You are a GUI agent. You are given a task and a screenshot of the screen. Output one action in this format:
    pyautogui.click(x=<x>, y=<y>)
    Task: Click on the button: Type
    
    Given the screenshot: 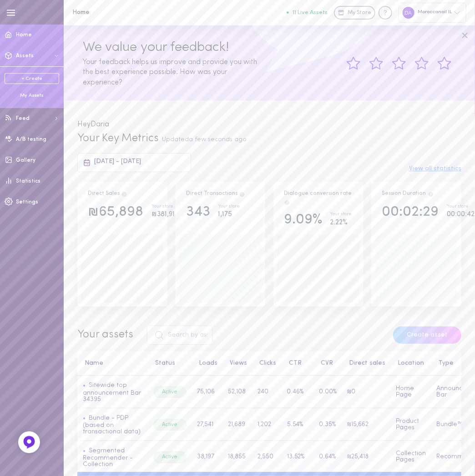 What is the action you would take?
    pyautogui.click(x=444, y=363)
    